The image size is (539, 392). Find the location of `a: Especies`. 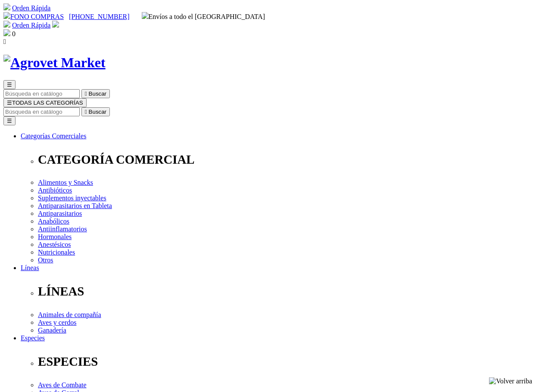

a: Especies is located at coordinates (33, 337).